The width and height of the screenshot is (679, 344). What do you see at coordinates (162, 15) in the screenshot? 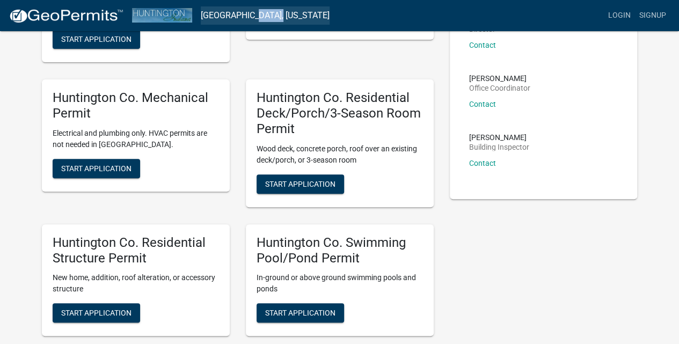
I see `img: Huntington County, Indiana` at bounding box center [162, 15].